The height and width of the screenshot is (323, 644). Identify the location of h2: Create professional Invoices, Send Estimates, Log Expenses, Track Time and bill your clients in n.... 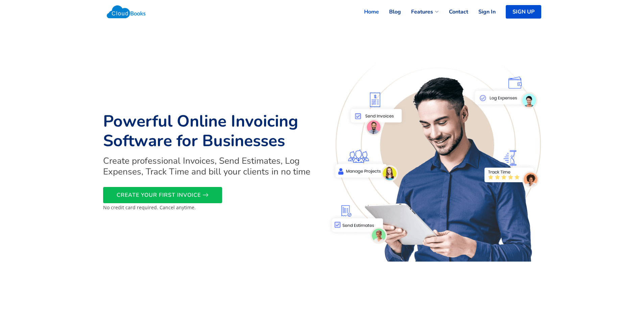
(211, 166).